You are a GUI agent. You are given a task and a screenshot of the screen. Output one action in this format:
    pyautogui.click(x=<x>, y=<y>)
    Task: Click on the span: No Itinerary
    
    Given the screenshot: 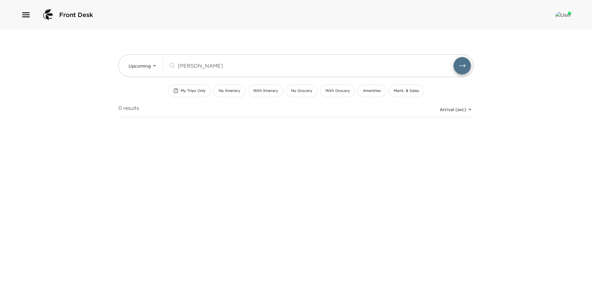 What is the action you would take?
    pyautogui.click(x=229, y=91)
    